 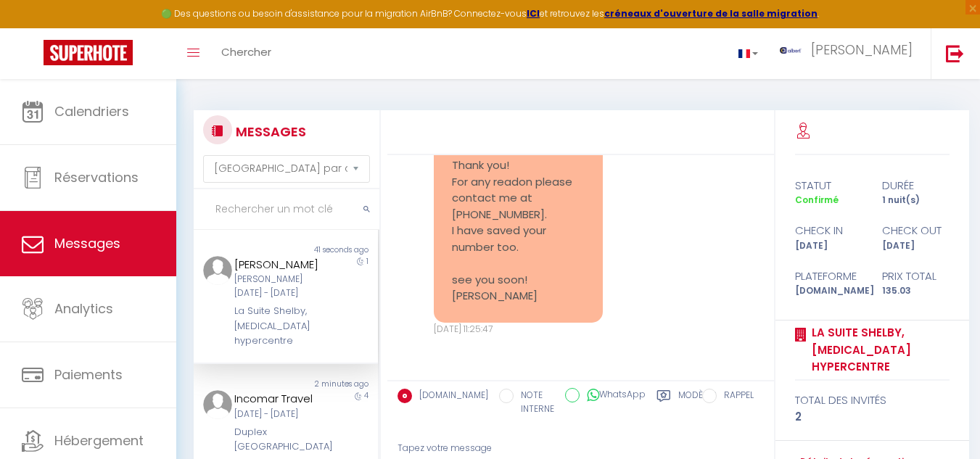 I want to click on button: Ouvrir le widget de chat LiveChat, so click(x=33, y=28).